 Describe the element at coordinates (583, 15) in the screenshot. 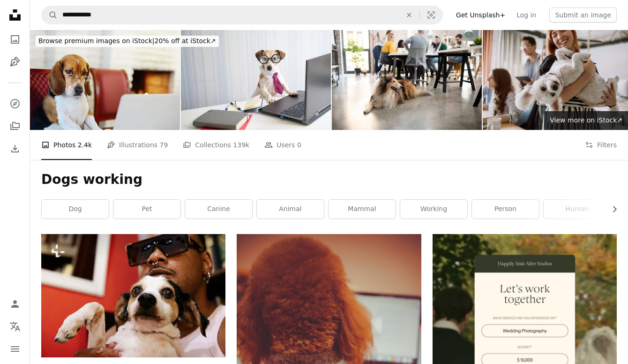

I see `button: Submit an image` at that location.